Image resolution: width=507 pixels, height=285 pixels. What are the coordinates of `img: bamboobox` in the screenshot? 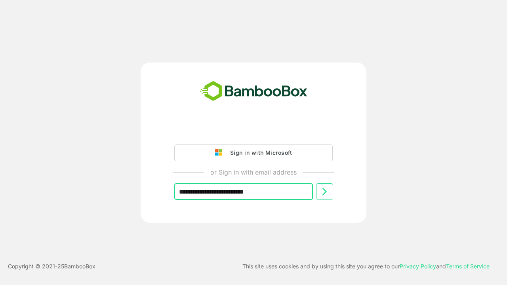 It's located at (254, 92).